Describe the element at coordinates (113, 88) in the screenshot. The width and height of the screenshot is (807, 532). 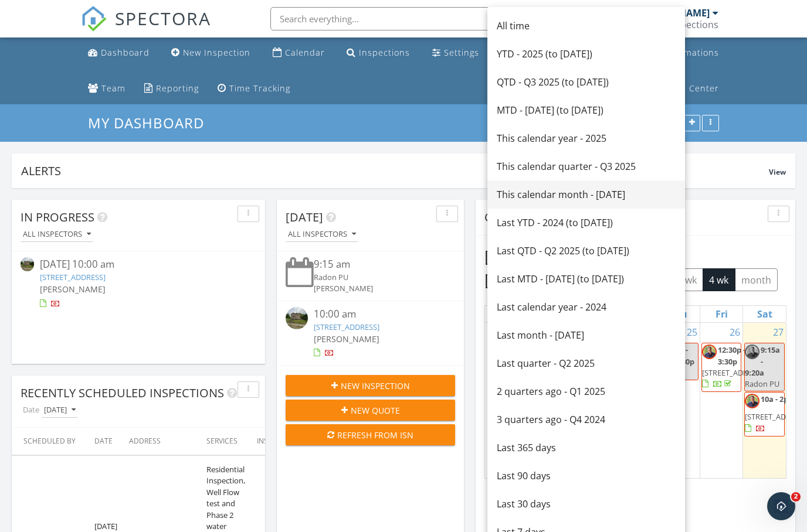
I see `div: Team` at that location.